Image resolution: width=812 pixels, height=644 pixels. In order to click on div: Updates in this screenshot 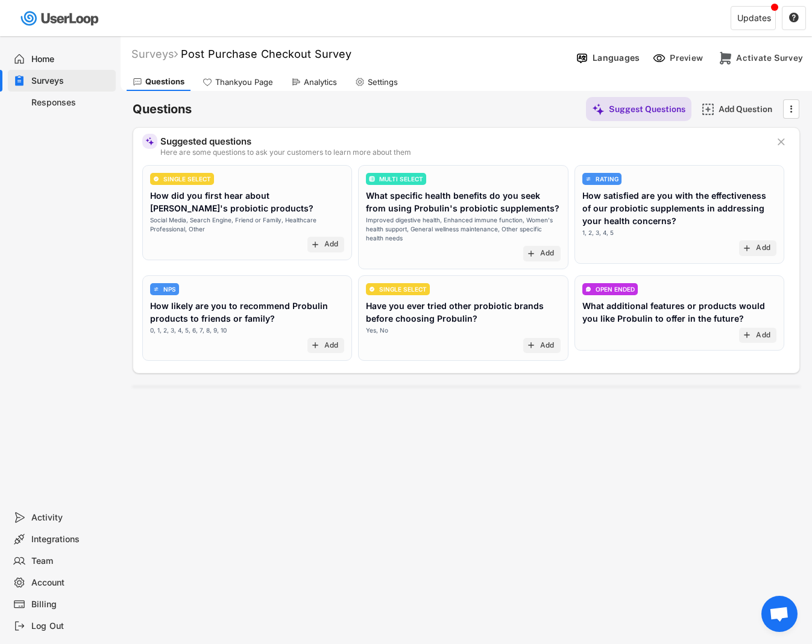, I will do `click(754, 18)`.